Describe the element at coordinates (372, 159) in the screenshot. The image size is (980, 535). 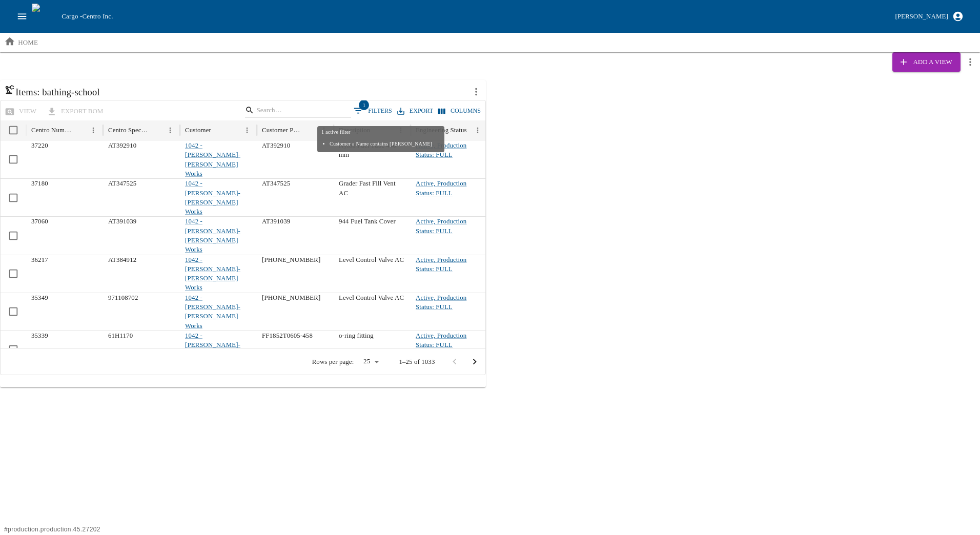
I see `div: Nylon Fuel Tube 440 mm` at that location.